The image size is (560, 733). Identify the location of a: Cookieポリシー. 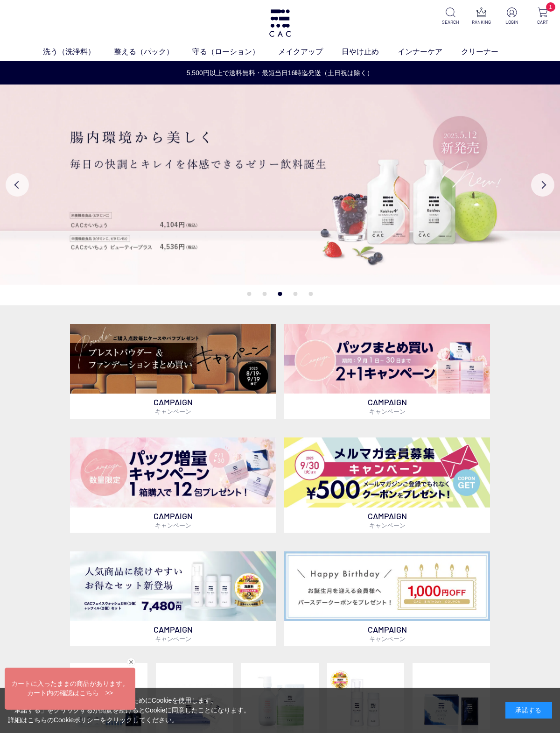
(77, 720).